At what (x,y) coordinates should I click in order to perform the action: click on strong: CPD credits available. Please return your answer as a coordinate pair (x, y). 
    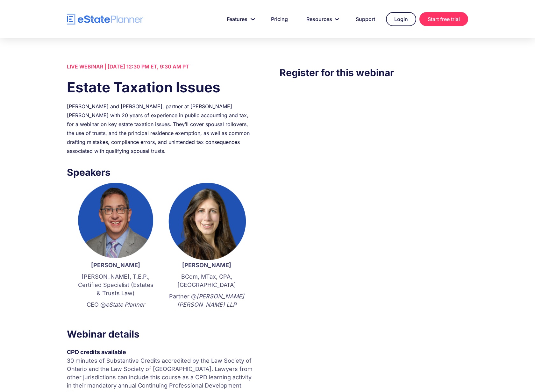
    Looking at the image, I should click on (97, 352).